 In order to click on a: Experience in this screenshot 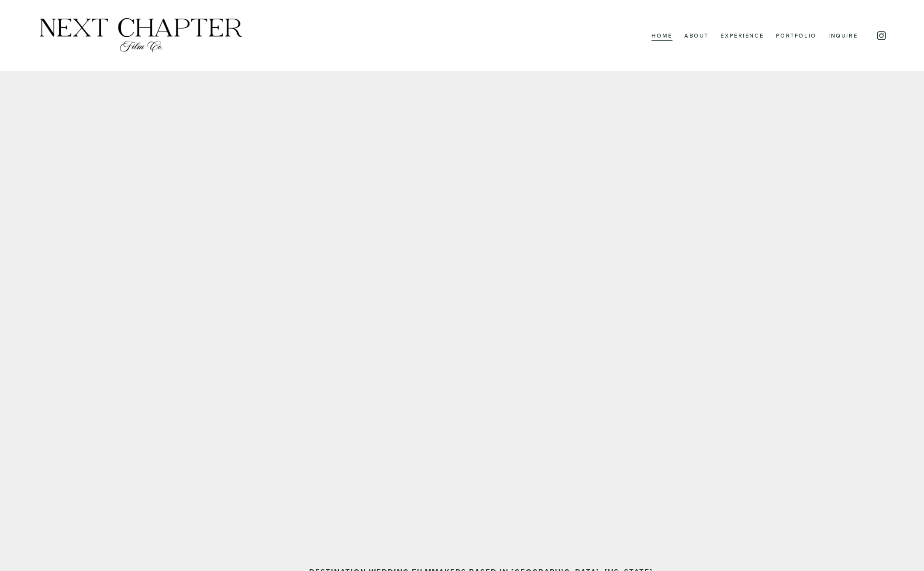, I will do `click(742, 35)`.